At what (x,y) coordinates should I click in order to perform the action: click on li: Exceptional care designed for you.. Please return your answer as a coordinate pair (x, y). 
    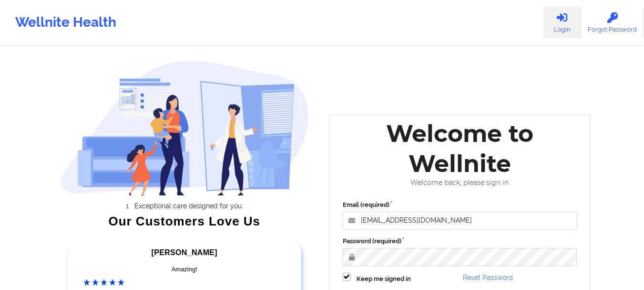
    Looking at the image, I should click on (189, 206).